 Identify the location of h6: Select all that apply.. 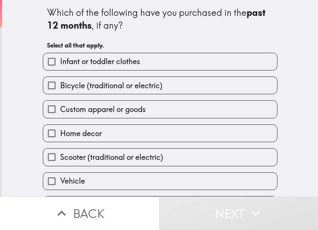
(160, 45).